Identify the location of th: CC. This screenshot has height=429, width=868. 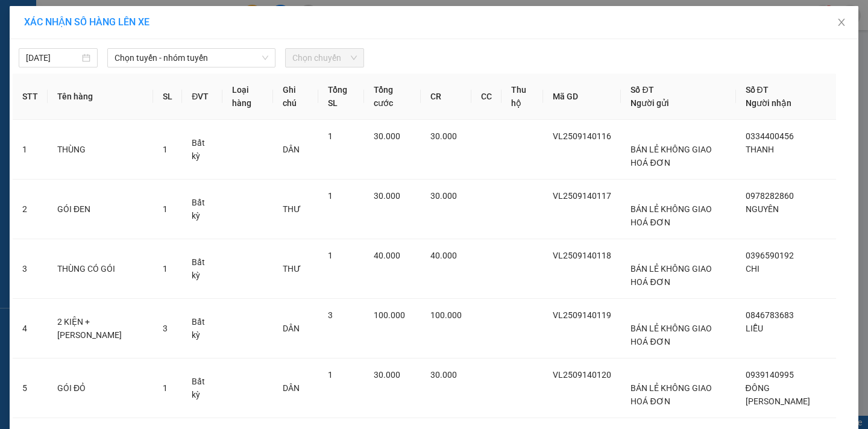
(487, 97).